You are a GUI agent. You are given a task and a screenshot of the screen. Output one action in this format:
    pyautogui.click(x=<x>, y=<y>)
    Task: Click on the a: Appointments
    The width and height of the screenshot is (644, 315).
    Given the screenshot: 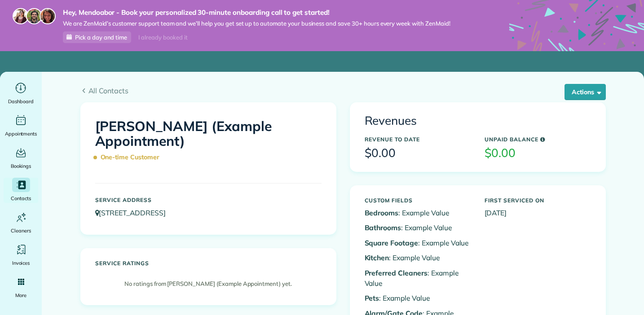 What is the action you would take?
    pyautogui.click(x=21, y=125)
    